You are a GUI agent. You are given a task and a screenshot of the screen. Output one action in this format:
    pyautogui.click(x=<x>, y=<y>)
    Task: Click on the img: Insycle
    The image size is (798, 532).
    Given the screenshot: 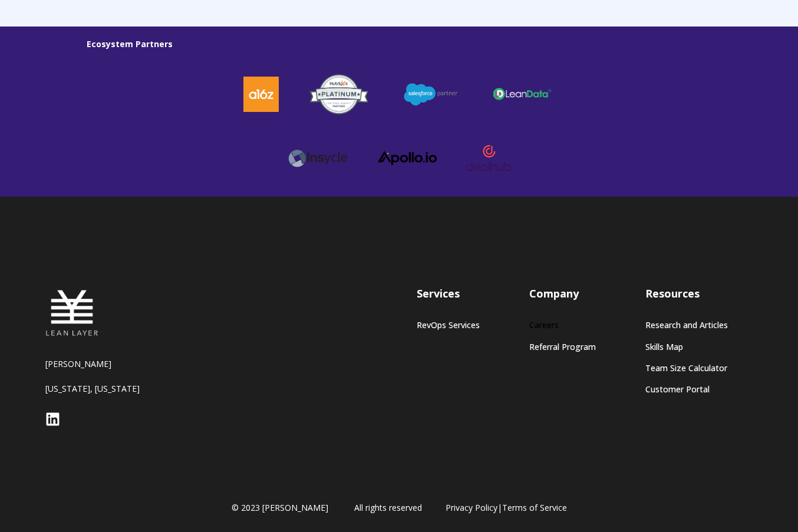 What is the action you would take?
    pyautogui.click(x=317, y=158)
    